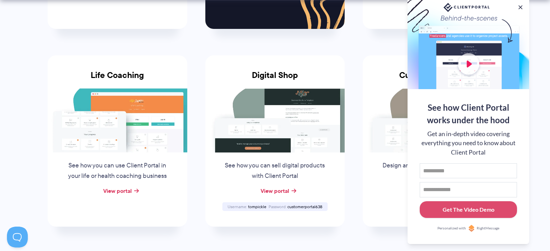  I want to click on p: Design and sell custom furniture with Client Portal, so click(433, 171).